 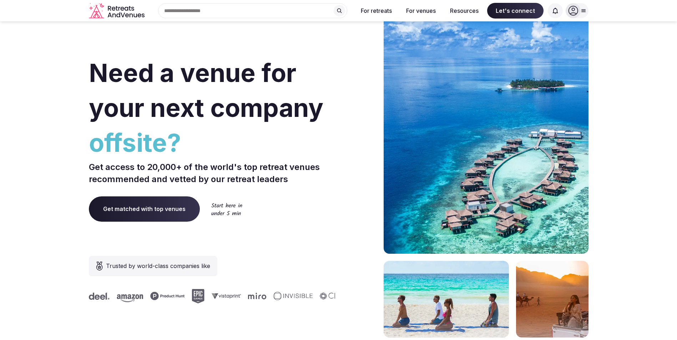 I want to click on a: Get matched with top venues, so click(x=144, y=209).